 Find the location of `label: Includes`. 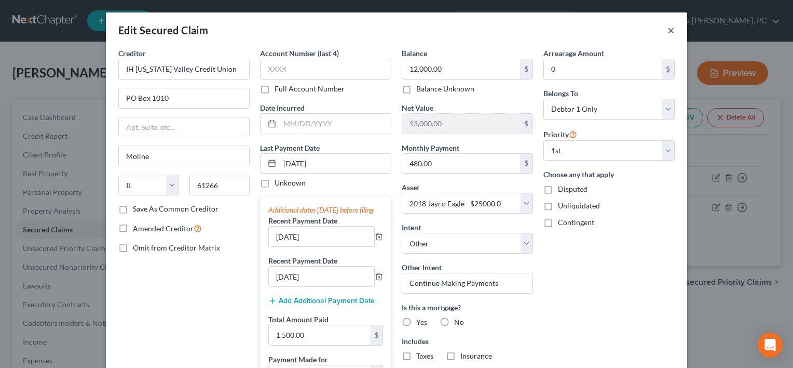

label: Includes is located at coordinates (467, 341).